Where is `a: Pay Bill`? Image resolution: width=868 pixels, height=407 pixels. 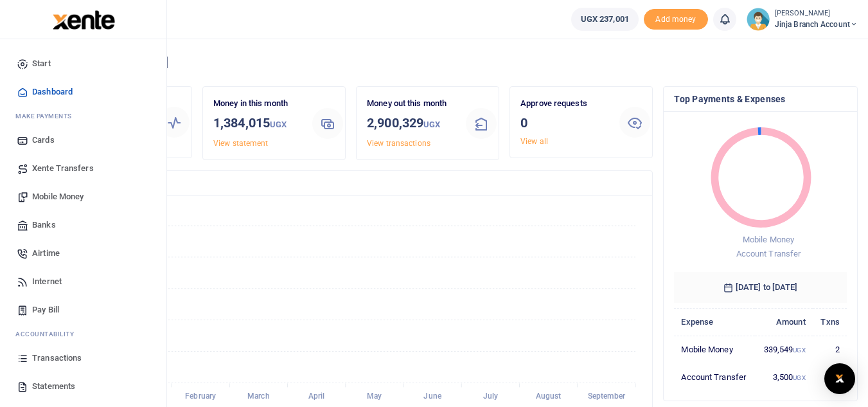
a: Pay Bill is located at coordinates (83, 310).